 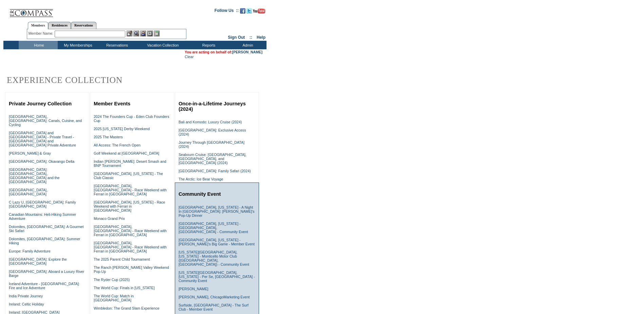 I want to click on a: All Access: The French Open, so click(x=117, y=145).